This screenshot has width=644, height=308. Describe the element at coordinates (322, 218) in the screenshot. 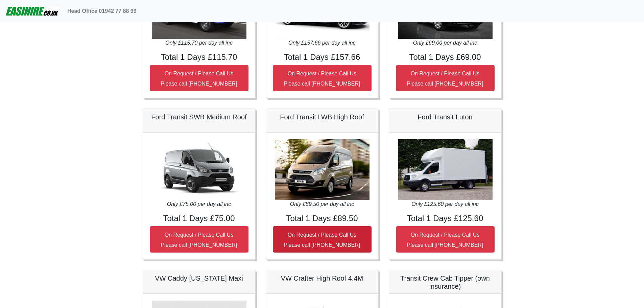

I see `h4: Total 1 Days £89.50` at that location.